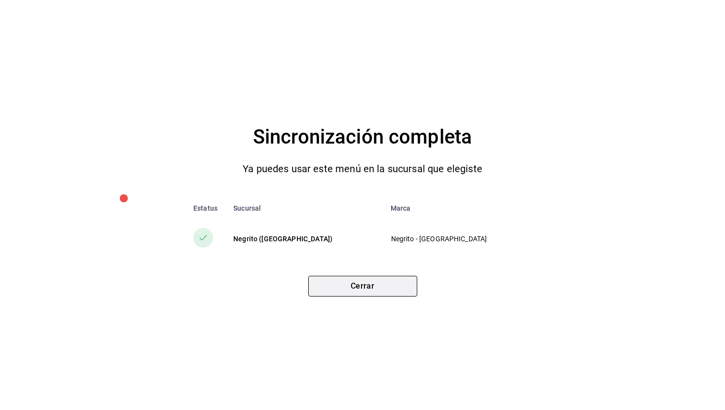  I want to click on h4: Sincronización completa, so click(362, 137).